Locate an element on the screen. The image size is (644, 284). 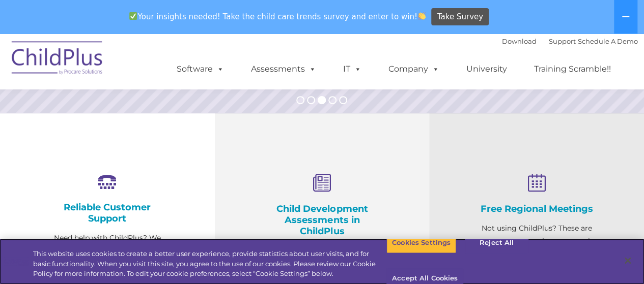
a: Take Survey is located at coordinates (460, 17).